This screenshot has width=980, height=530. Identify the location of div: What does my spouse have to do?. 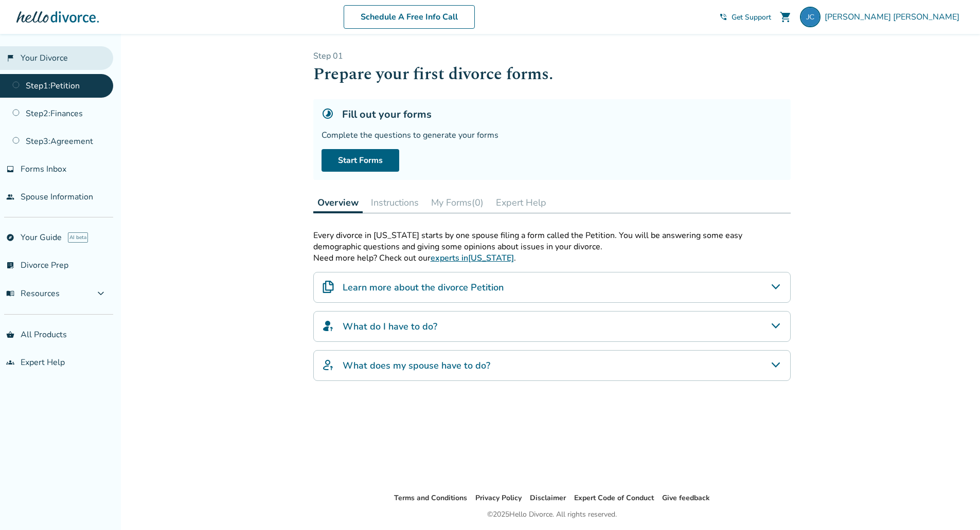
(552, 365).